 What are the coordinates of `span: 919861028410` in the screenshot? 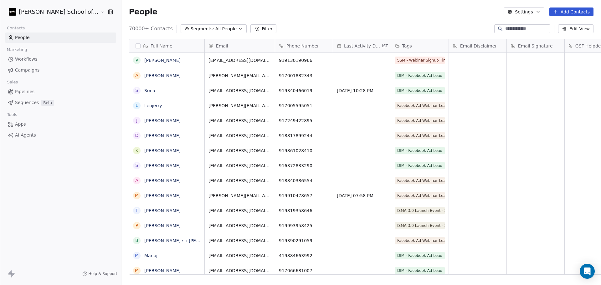 It's located at (304, 151).